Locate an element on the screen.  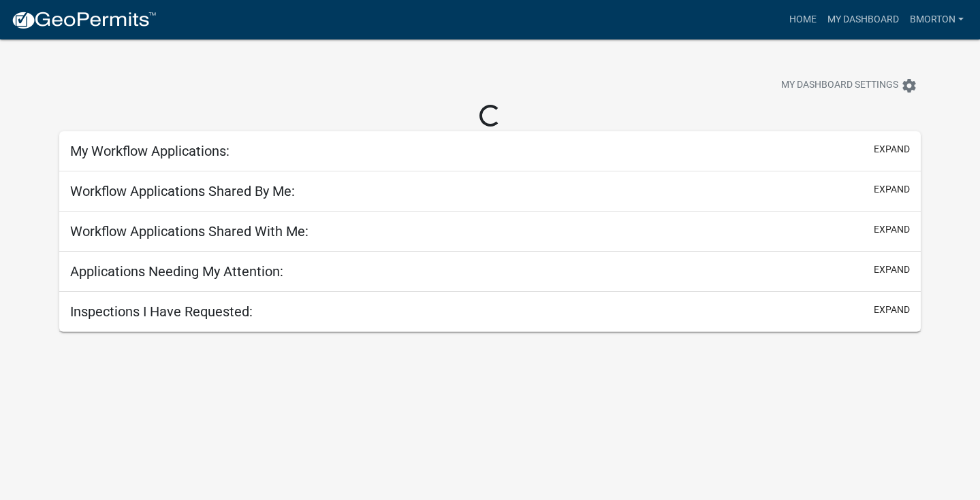
a: My Dashboard is located at coordinates (863, 20).